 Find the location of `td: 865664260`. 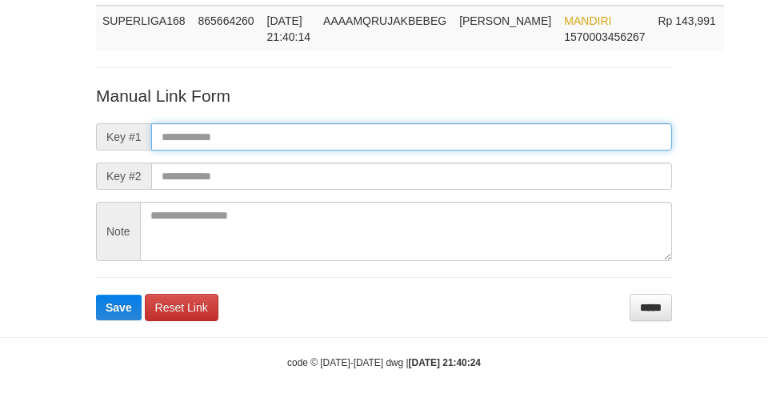

td: 865664260 is located at coordinates (226, 28).